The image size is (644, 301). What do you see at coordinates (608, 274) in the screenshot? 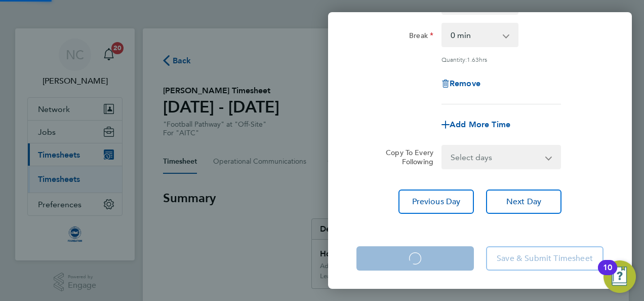
I see `div: 10` at bounding box center [608, 274].